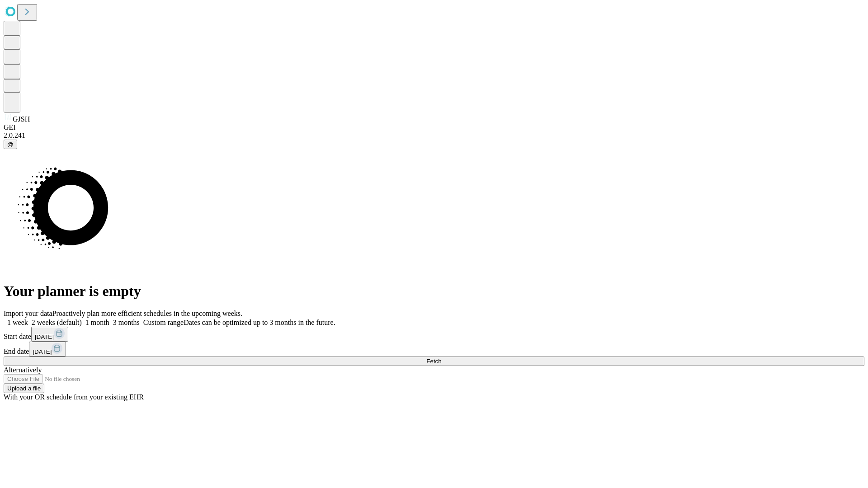 This screenshot has height=488, width=868. What do you see at coordinates (434, 135) in the screenshot?
I see `div: 2.0.241` at bounding box center [434, 135].